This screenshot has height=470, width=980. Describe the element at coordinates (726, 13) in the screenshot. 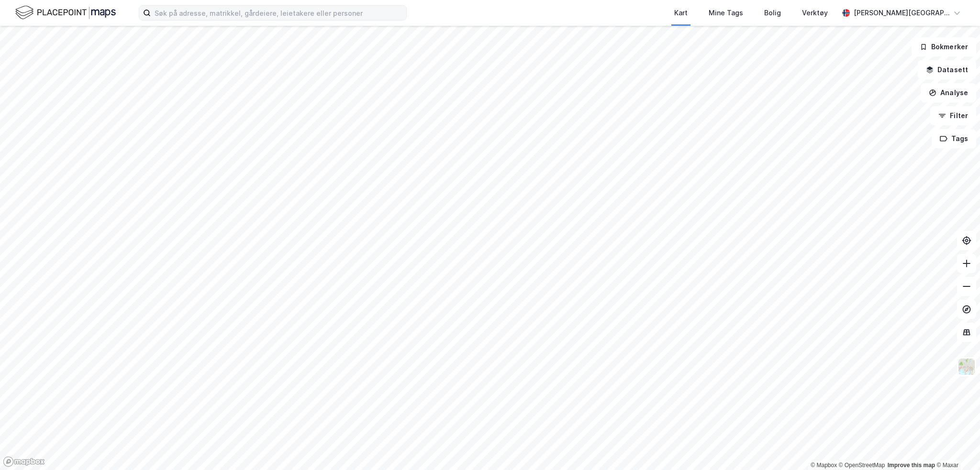

I see `div: Mine Tags` at that location.